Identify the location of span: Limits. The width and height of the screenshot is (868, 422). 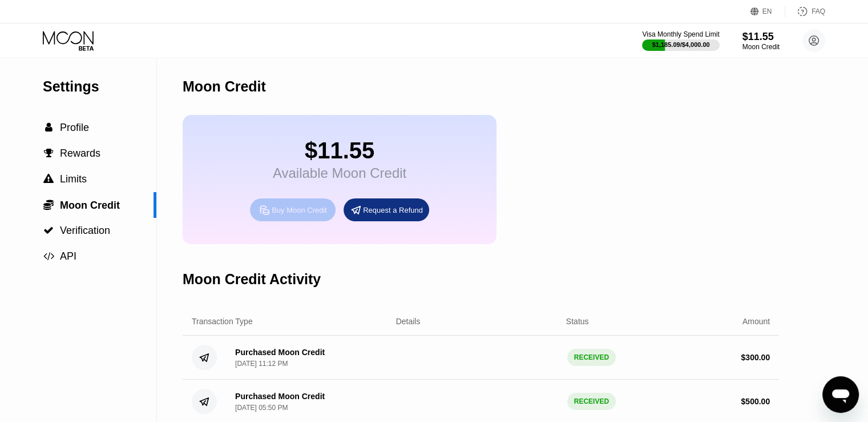
(73, 179).